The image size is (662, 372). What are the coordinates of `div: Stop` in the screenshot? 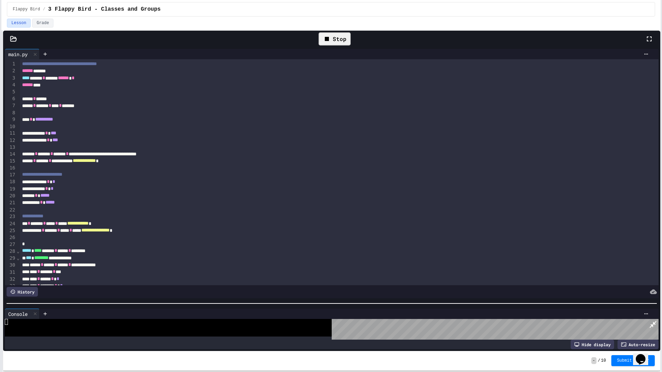 It's located at (334, 39).